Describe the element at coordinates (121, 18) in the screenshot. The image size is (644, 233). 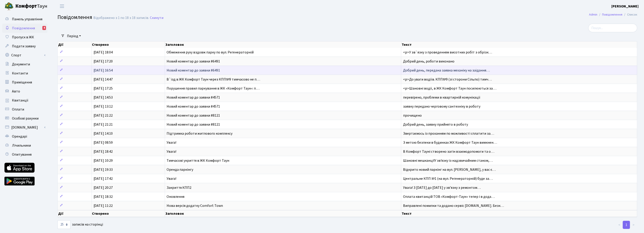
I see `div: Відображено з 1 по 18 з 18 записів.` at that location.